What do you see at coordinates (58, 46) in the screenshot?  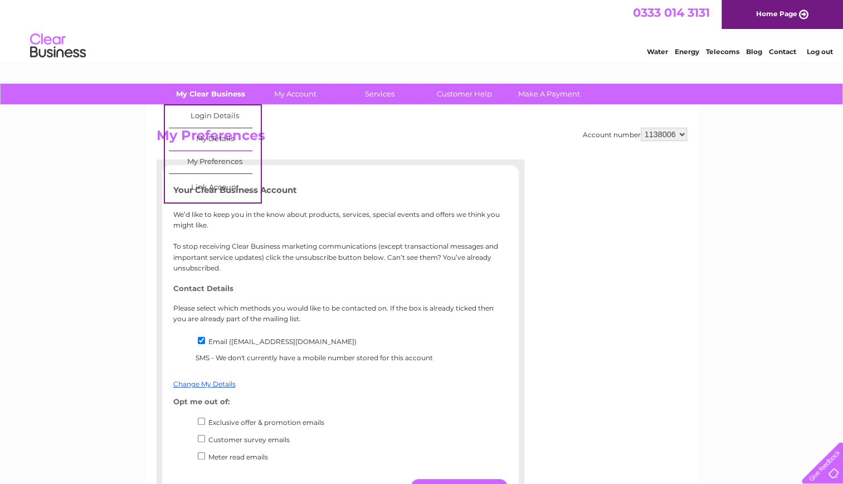 I see `img: logo.png` at bounding box center [58, 46].